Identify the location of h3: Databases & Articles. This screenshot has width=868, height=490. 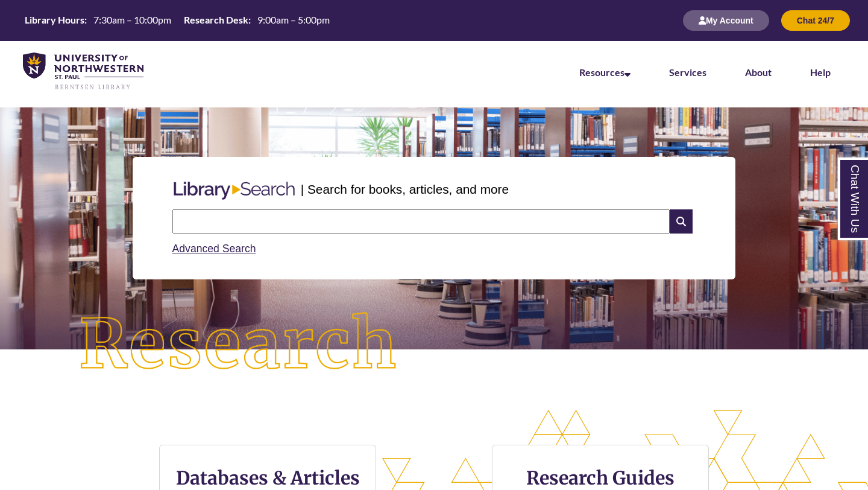
(267, 478).